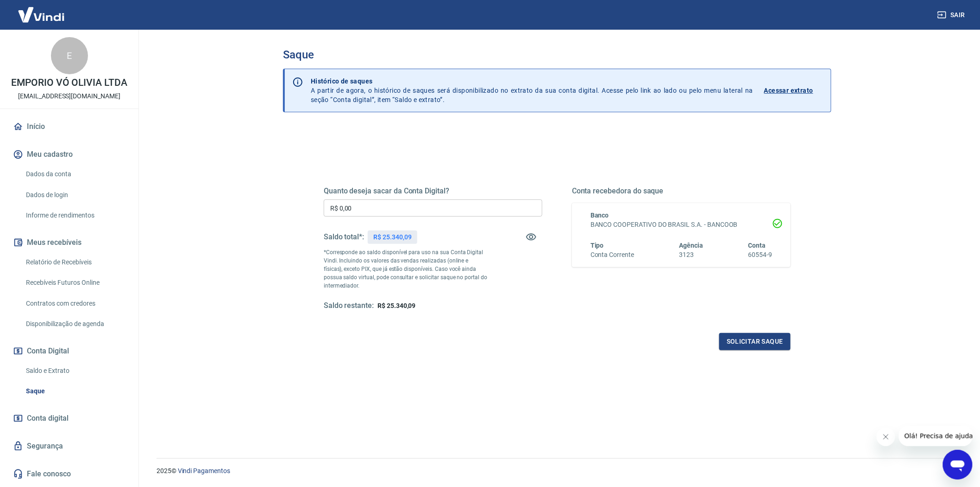 The image size is (980, 487). Describe the element at coordinates (75, 282) in the screenshot. I see `a: Recebíveis Futuros Online` at that location.